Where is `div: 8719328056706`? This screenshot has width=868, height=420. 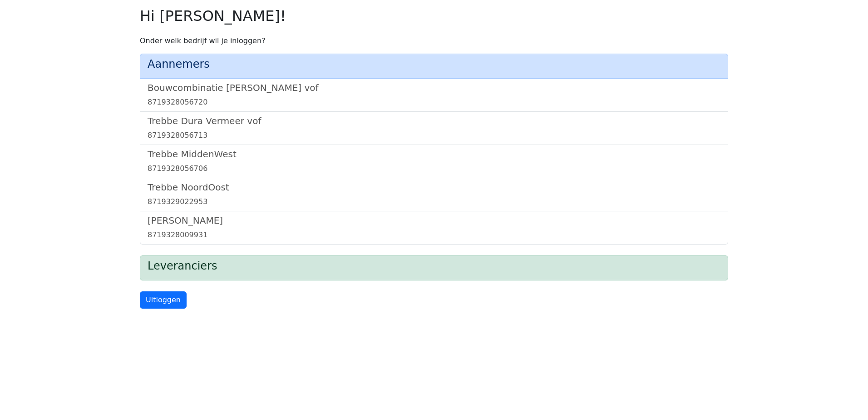 div: 8719328056706 is located at coordinates (434, 168).